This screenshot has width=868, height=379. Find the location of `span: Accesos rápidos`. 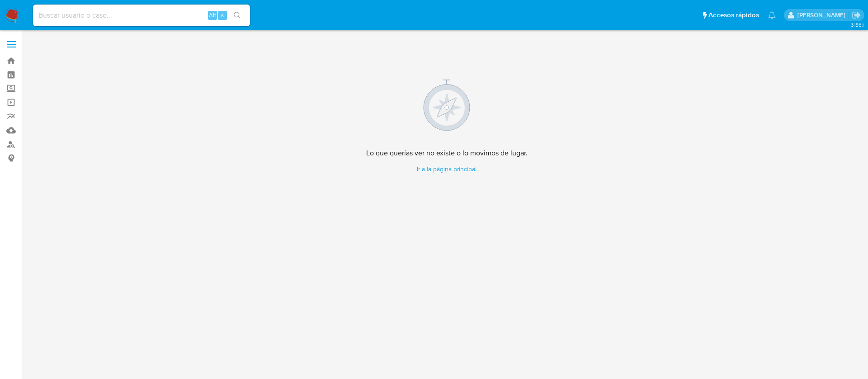

span: Accesos rápidos is located at coordinates (734, 15).